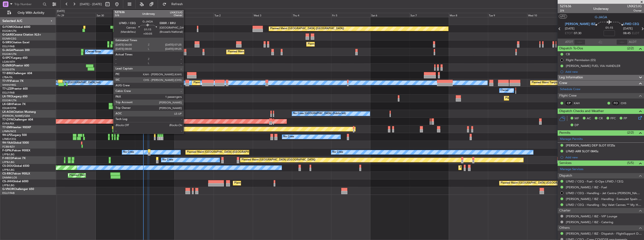 This screenshot has height=240, width=644. I want to click on div: FO, so click(616, 103).